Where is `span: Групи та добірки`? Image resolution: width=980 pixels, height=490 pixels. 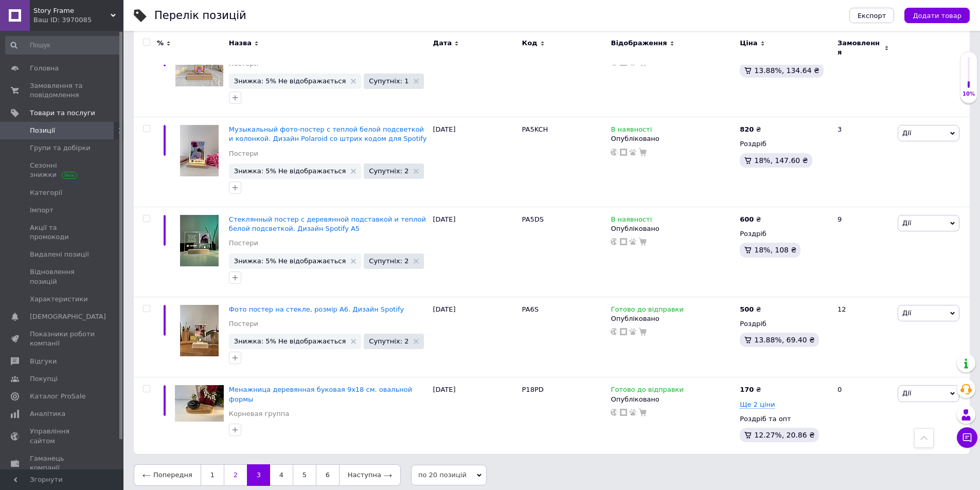
span: Групи та добірки is located at coordinates (60, 148).